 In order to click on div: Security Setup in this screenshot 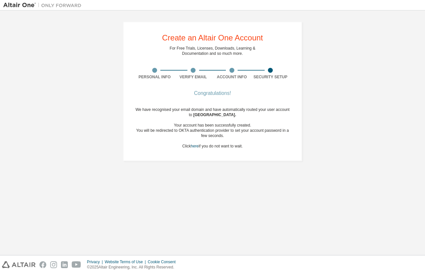, I will do `click(271, 77)`.